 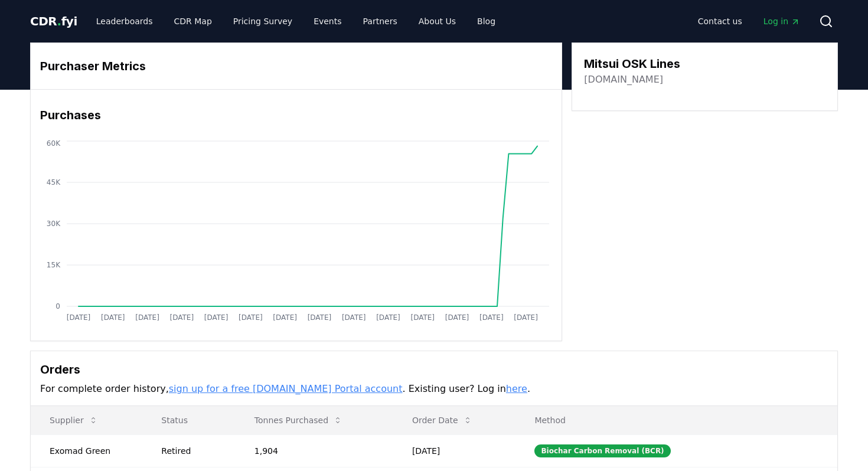 I want to click on td: Exomad Green, so click(x=86, y=450).